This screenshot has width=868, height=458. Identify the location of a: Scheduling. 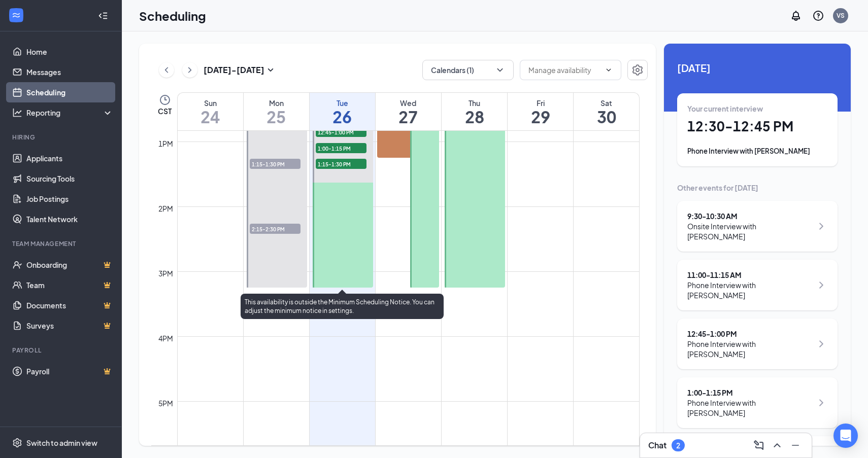
(70, 93).